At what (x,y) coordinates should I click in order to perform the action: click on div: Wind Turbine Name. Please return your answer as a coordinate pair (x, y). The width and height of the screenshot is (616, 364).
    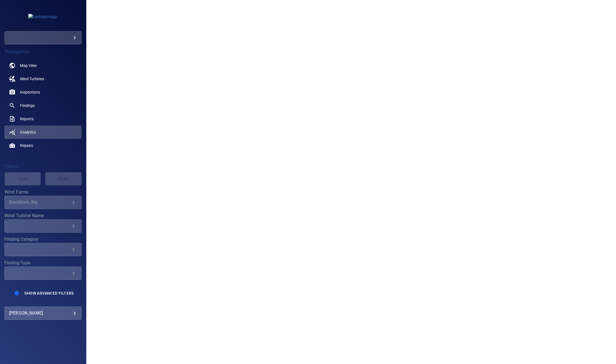
    Looking at the image, I should click on (43, 226).